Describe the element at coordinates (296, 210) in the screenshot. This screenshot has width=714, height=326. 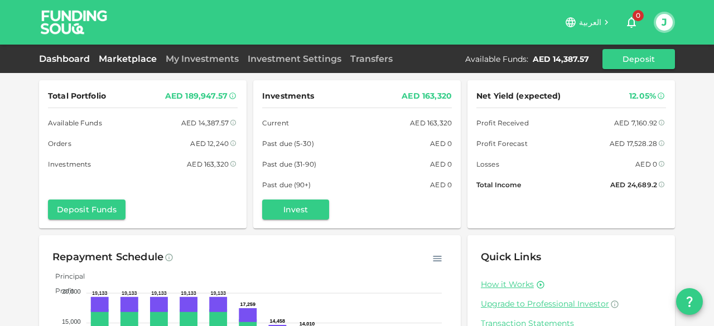
I see `button: Invest` at that location.